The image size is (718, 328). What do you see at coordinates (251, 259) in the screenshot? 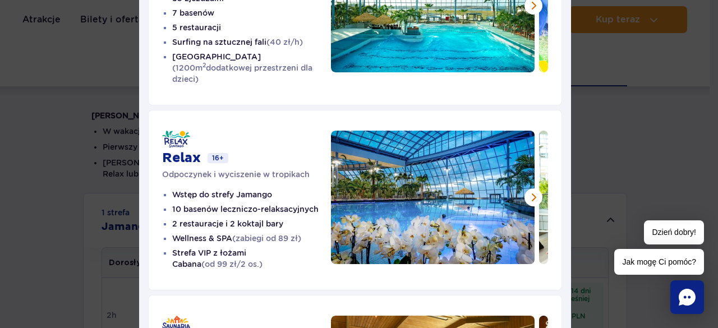
I see `li: Strefa VIP z łożami Cabana` at bounding box center [251, 259].